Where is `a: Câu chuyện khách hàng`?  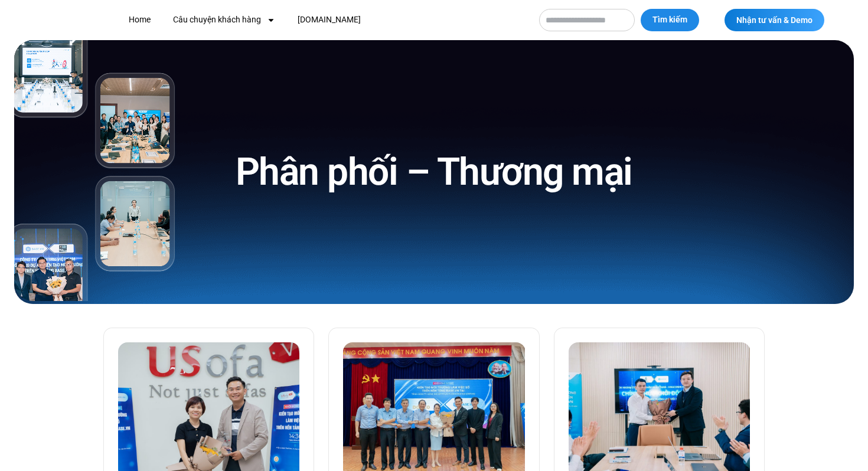
a: Câu chuyện khách hàng is located at coordinates (223, 20).